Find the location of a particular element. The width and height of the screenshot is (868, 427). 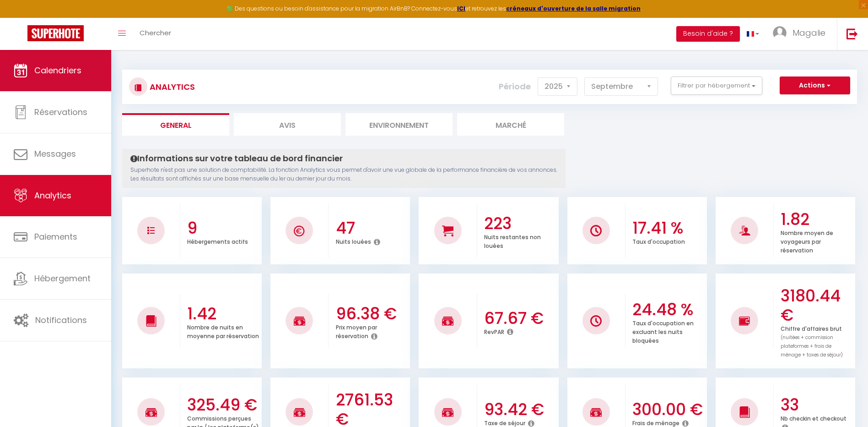

span: Hébergement is located at coordinates (63, 278).